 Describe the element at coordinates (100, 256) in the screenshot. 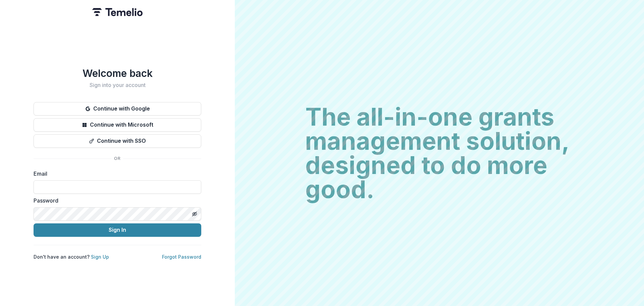

I see `a: Sign Up` at that location.